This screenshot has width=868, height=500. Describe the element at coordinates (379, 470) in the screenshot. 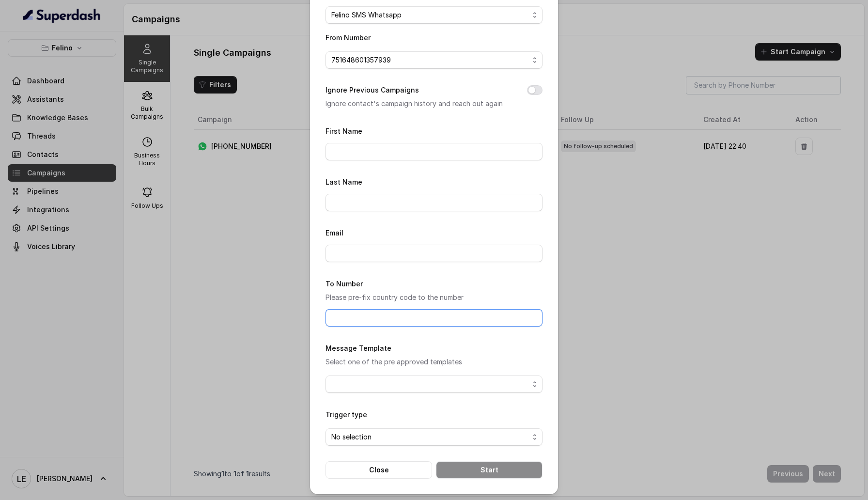

I see `button: Close` at that location.